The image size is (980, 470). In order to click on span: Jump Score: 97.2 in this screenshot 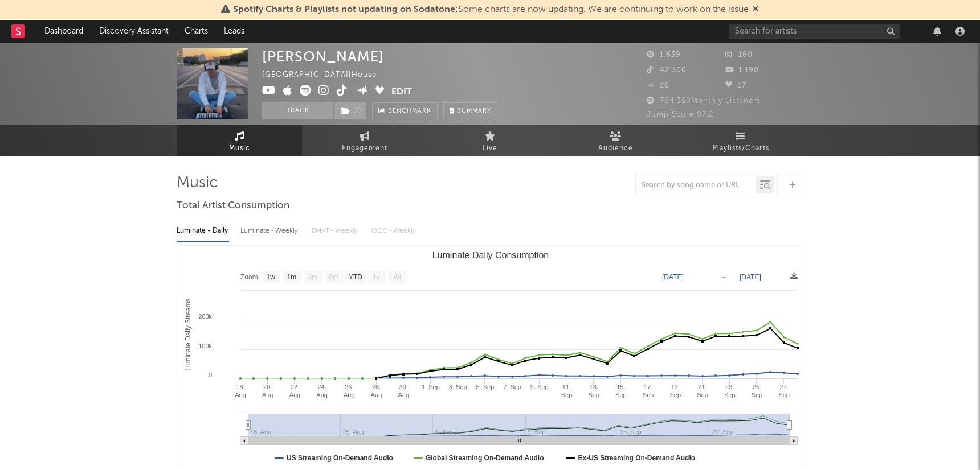, I will do `click(680, 114)`.